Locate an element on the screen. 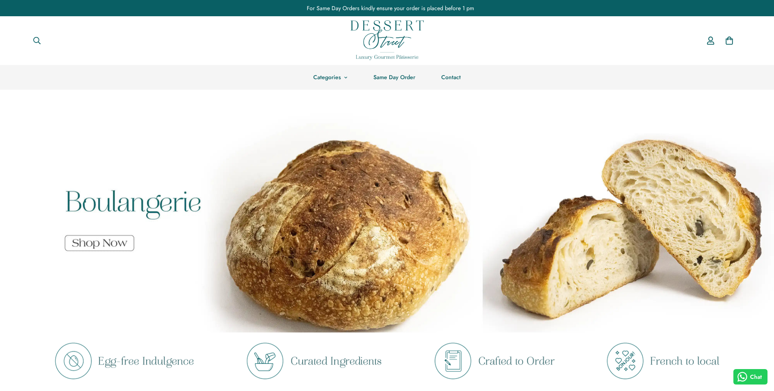 Image resolution: width=774 pixels, height=391 pixels. a: Dessert Street is located at coordinates (387, 41).